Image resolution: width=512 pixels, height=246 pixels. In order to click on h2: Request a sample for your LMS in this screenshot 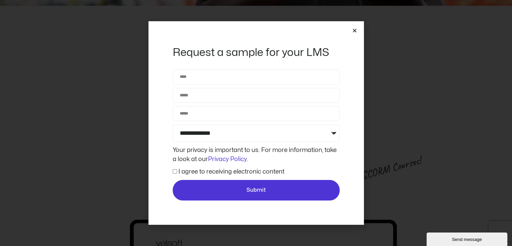, I will do `click(256, 53)`.